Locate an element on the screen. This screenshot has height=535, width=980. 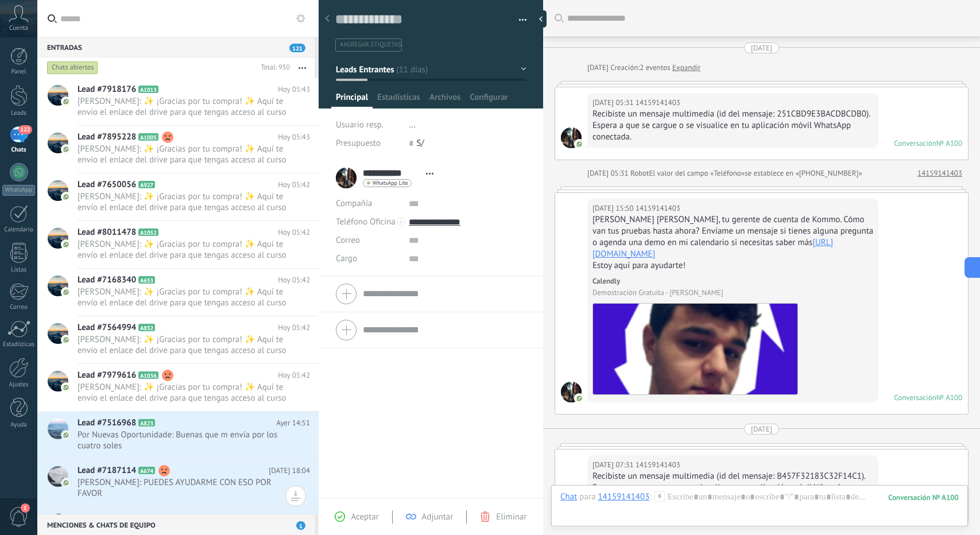
span: Correo is located at coordinates (348, 240).